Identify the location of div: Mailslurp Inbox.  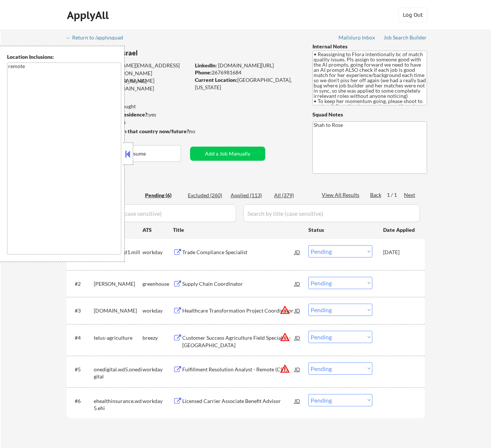
(357, 37).